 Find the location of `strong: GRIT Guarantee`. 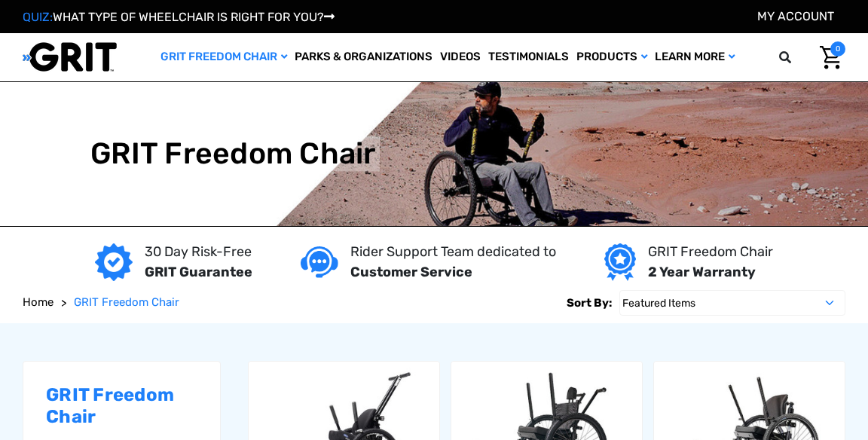

strong: GRIT Guarantee is located at coordinates (198, 272).